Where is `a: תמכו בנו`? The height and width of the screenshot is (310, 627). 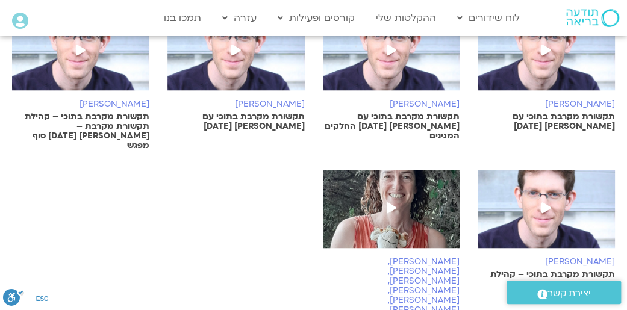
a: תמכו בנו is located at coordinates (182, 18).